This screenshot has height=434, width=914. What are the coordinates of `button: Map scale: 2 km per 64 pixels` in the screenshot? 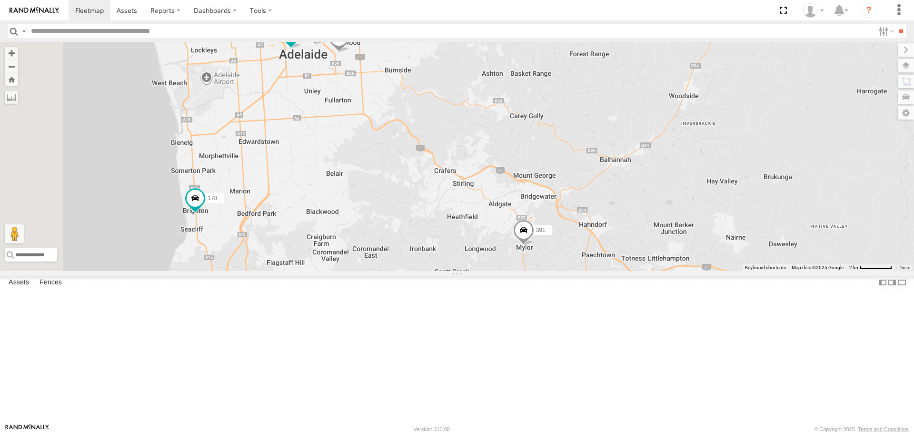 It's located at (871, 268).